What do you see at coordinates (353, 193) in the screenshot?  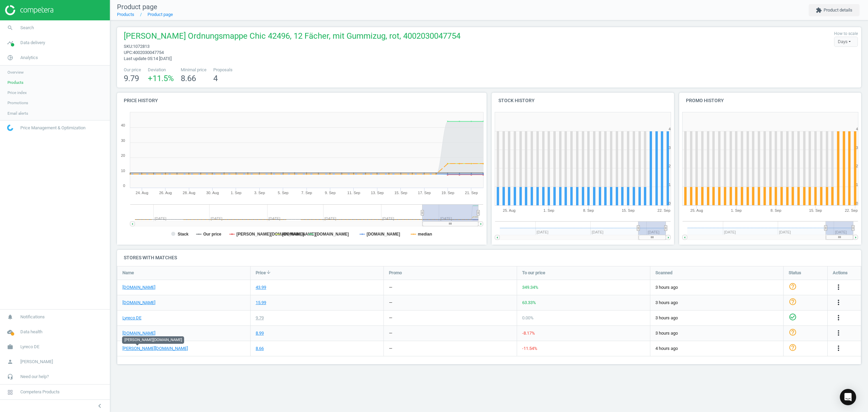 I see `tspan: 11. Sep` at bounding box center [353, 193].